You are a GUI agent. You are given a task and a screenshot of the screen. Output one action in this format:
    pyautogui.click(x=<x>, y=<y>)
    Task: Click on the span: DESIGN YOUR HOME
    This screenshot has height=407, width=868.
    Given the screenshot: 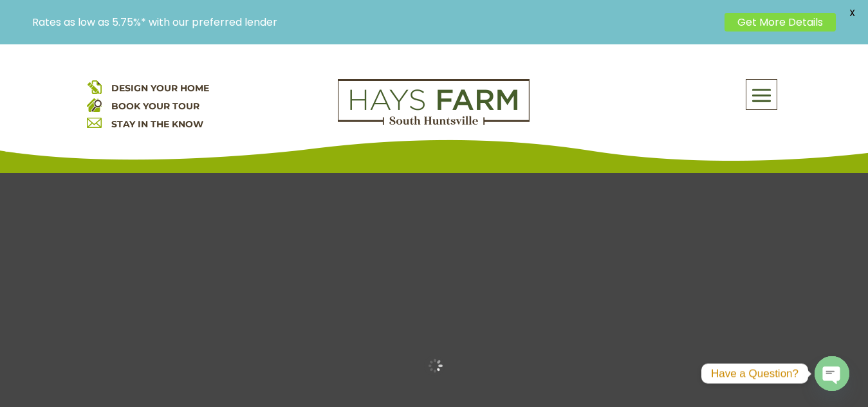 What is the action you would take?
    pyautogui.click(x=160, y=88)
    